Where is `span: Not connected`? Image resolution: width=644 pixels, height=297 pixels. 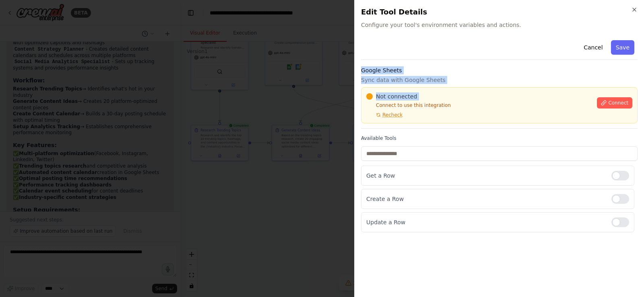 span: Not connected is located at coordinates (396, 97).